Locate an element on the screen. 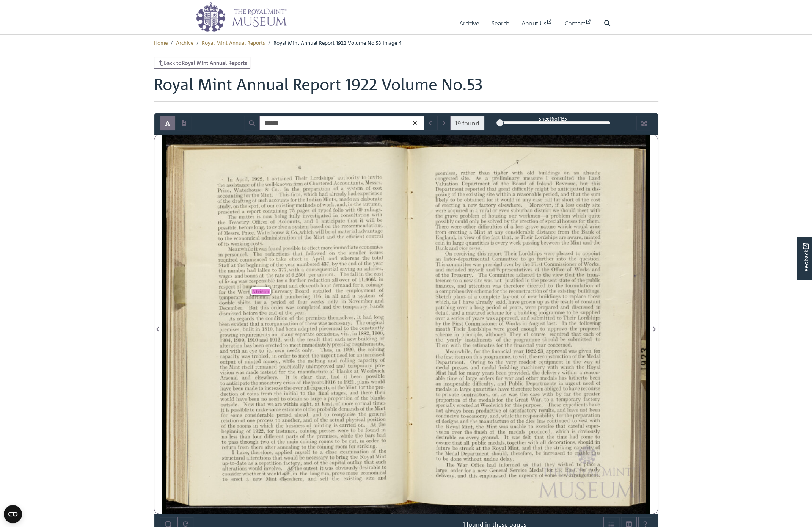 This screenshot has height=527, width=812. span: Revenue, is located at coordinates (578, 183).